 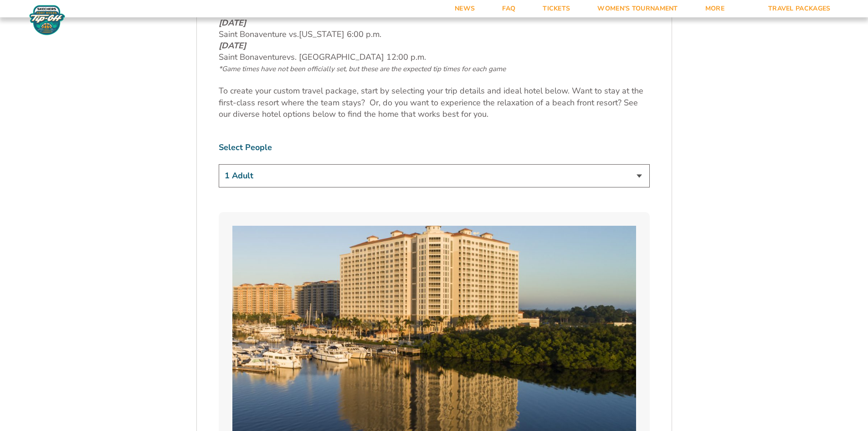 I want to click on p: To create your custom travel package, start by selecting your trip details and ideal hotel below...., so click(x=434, y=103).